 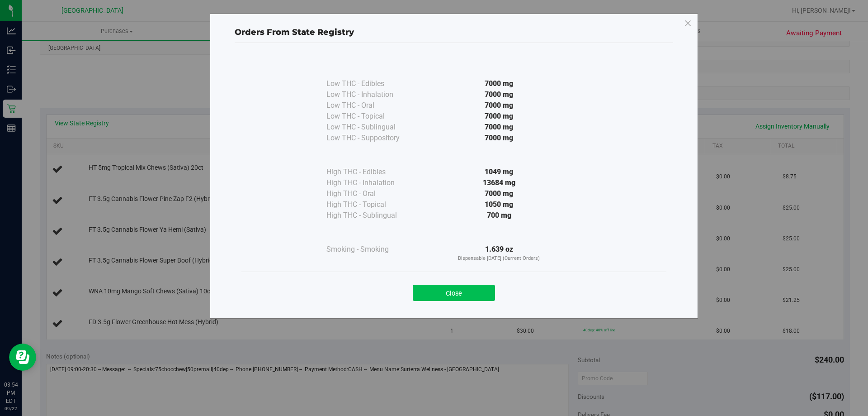 I want to click on div: 13684 mg, so click(x=499, y=183).